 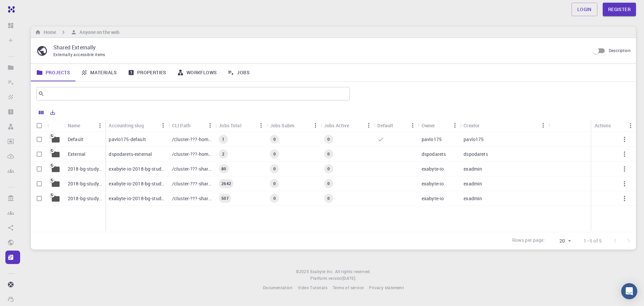 I want to click on p: Default, so click(x=75, y=139).